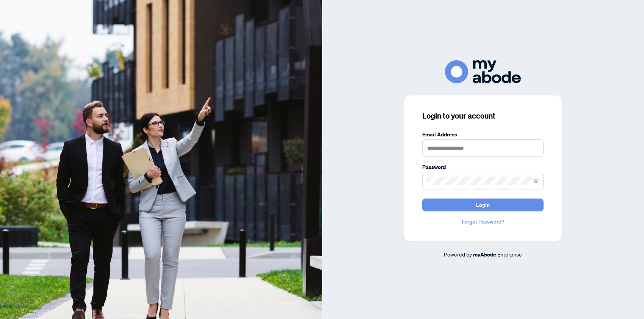  Describe the element at coordinates (458, 254) in the screenshot. I see `span: Powered by` at that location.